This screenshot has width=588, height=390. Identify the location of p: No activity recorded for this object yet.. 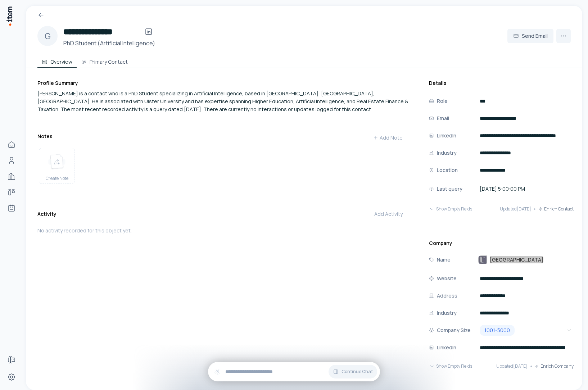
(223, 231).